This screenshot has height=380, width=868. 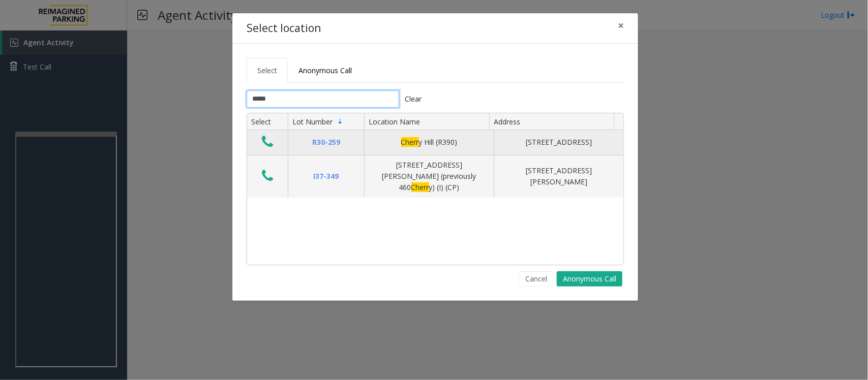 I want to click on button: Close, so click(x=621, y=26).